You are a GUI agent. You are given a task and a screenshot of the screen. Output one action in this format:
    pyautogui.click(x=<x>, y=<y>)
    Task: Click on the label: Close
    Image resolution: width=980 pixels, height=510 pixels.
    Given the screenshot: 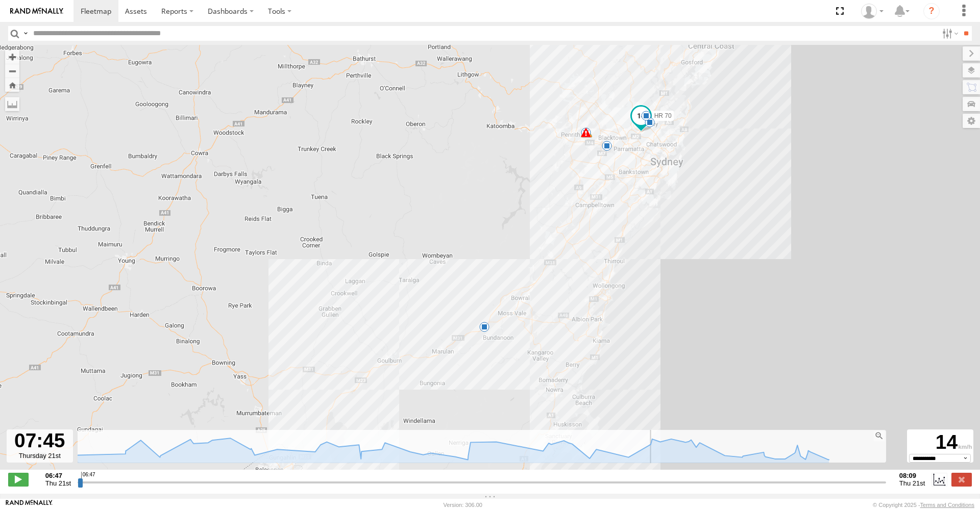 What is the action you would take?
    pyautogui.click(x=961, y=479)
    